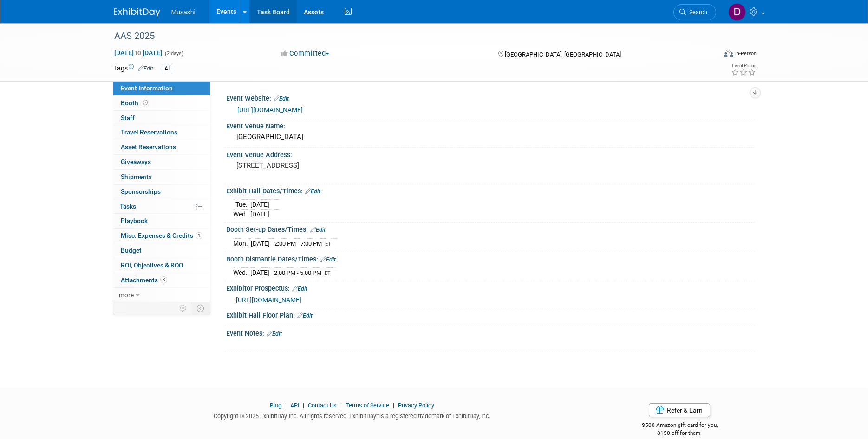 The image size is (868, 439). I want to click on div: AI, so click(167, 69).